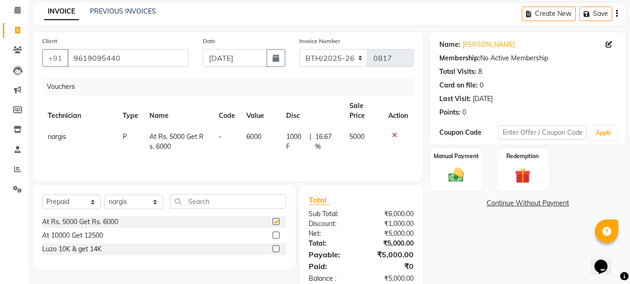 This screenshot has height=284, width=630. What do you see at coordinates (331, 234) in the screenshot?
I see `div: Net:` at bounding box center [331, 234].